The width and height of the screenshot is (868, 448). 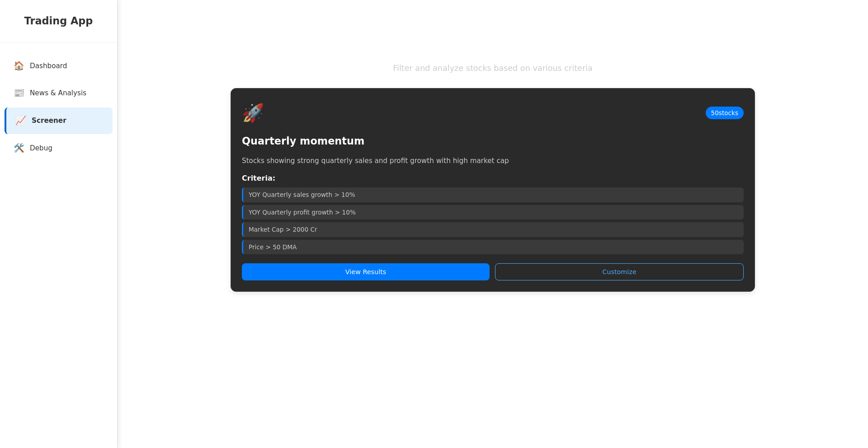 What do you see at coordinates (493, 141) in the screenshot?
I see `h3: Quarterly momentum` at bounding box center [493, 141].